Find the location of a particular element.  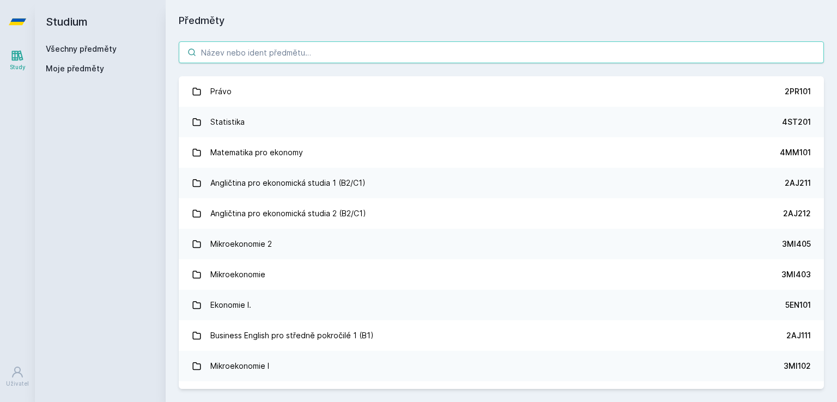

div: 3MI403 is located at coordinates (796, 275).